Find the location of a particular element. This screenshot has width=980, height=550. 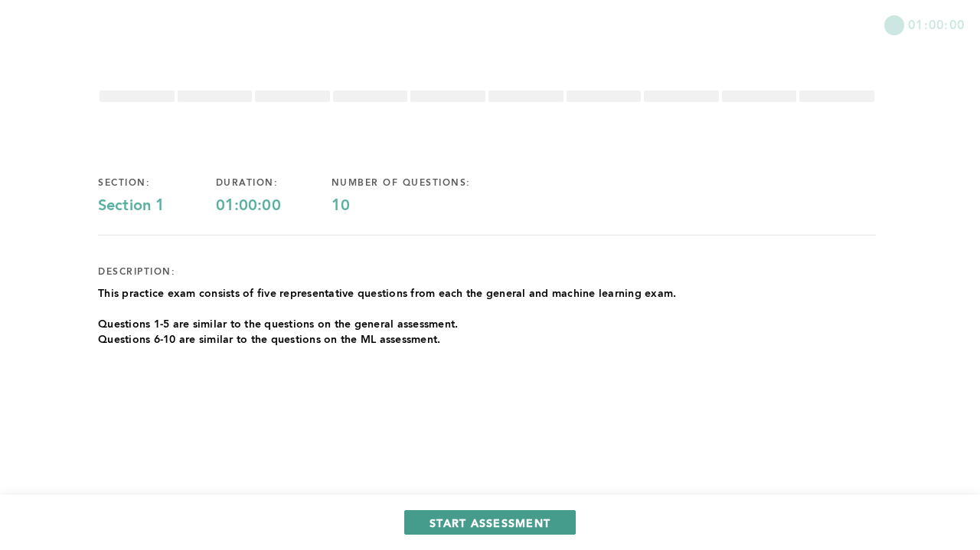

button: START ASSESSMENT is located at coordinates (490, 522).